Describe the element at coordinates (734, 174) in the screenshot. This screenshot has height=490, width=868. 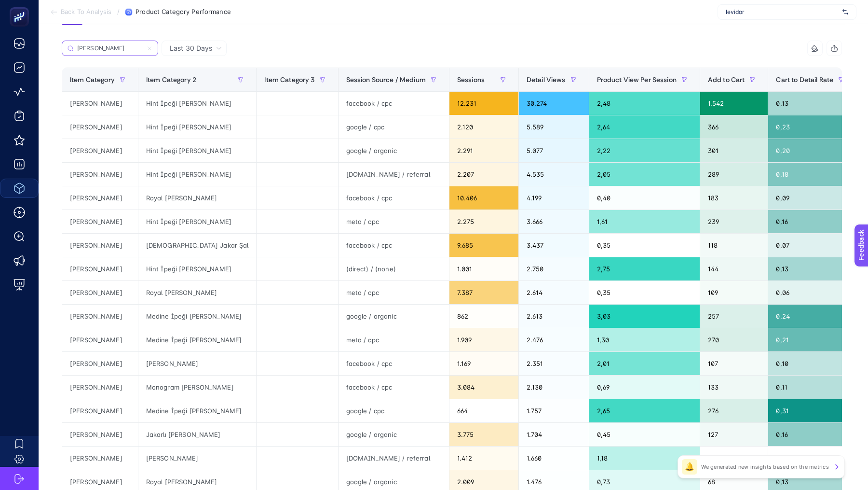
I see `div: 289` at that location.